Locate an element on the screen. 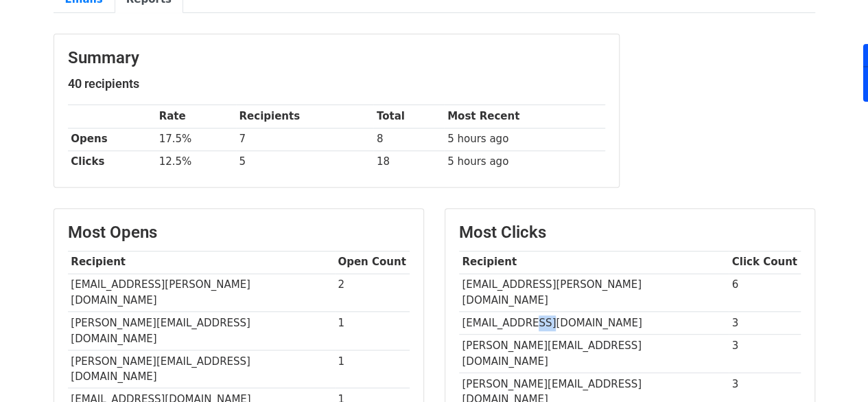  h3: Most Opens is located at coordinates (239, 232).